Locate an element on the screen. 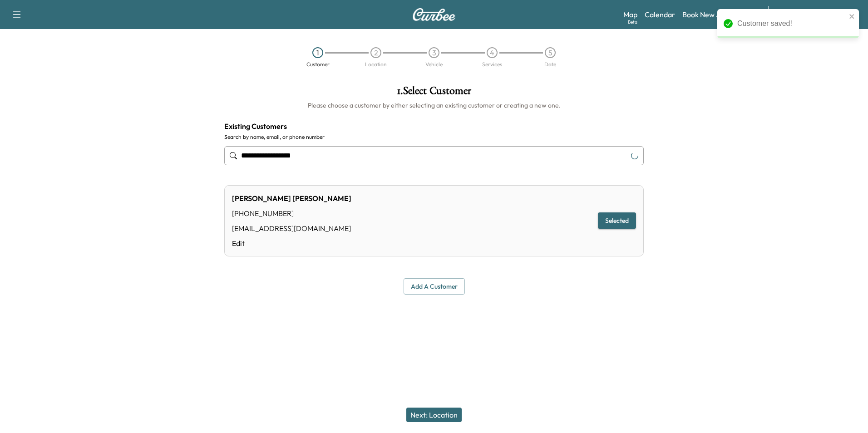  div: 5 is located at coordinates (550, 53).